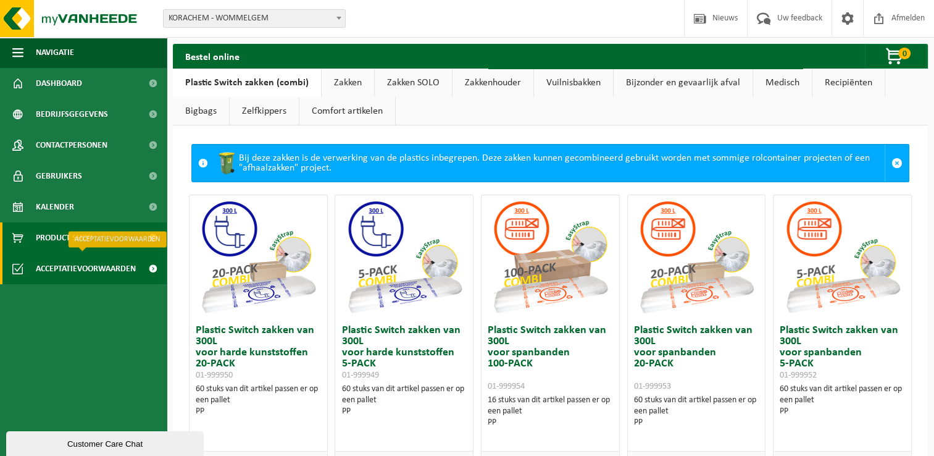 Image resolution: width=934 pixels, height=456 pixels. What do you see at coordinates (550, 163) in the screenshot?
I see `div: Bij deze zakken is de verwerking van de plastics inbegrepen. Deze zakken kunnen gecombineerd gebr...` at bounding box center [550, 163].